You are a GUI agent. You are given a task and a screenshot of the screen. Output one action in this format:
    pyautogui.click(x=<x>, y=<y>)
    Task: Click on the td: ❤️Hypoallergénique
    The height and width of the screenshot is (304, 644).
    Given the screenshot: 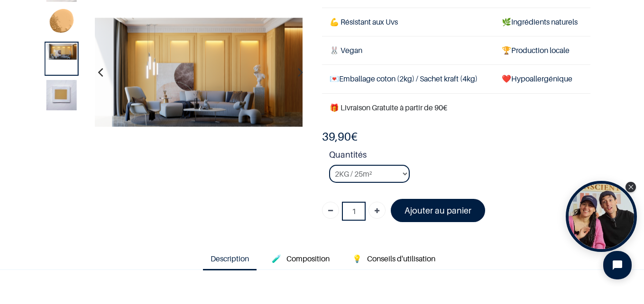 What is the action you would take?
    pyautogui.click(x=542, y=79)
    